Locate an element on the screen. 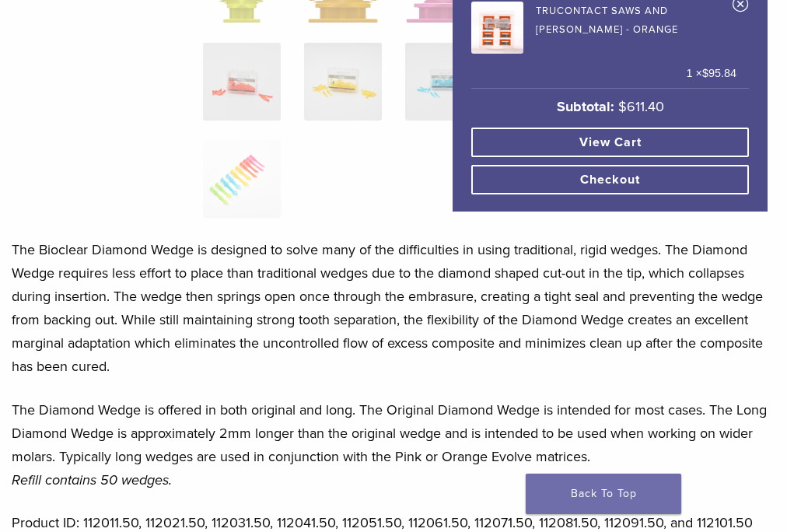 This screenshot has width=787, height=532. a: Checkout is located at coordinates (610, 180).